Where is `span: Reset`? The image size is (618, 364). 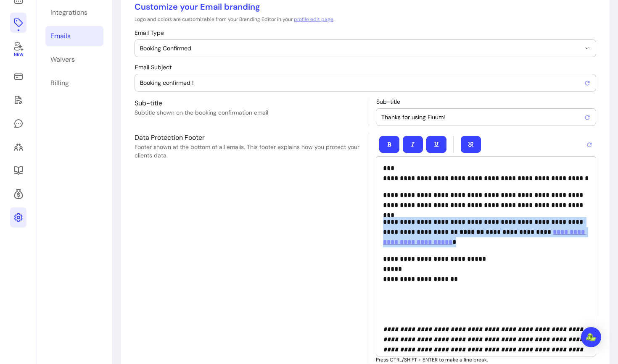
span: Reset is located at coordinates (587, 83).